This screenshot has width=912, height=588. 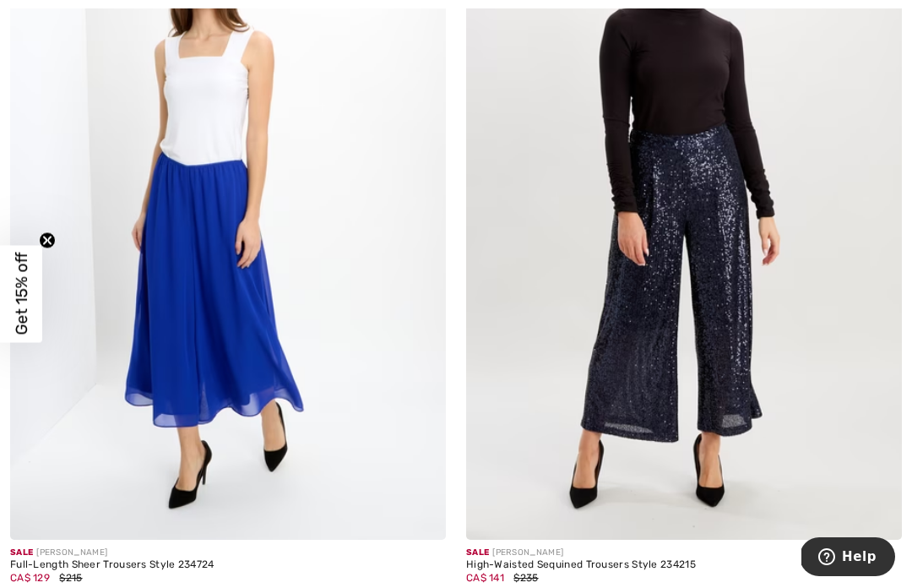 What do you see at coordinates (21, 294) in the screenshot?
I see `span: Get 15% off` at bounding box center [21, 294].